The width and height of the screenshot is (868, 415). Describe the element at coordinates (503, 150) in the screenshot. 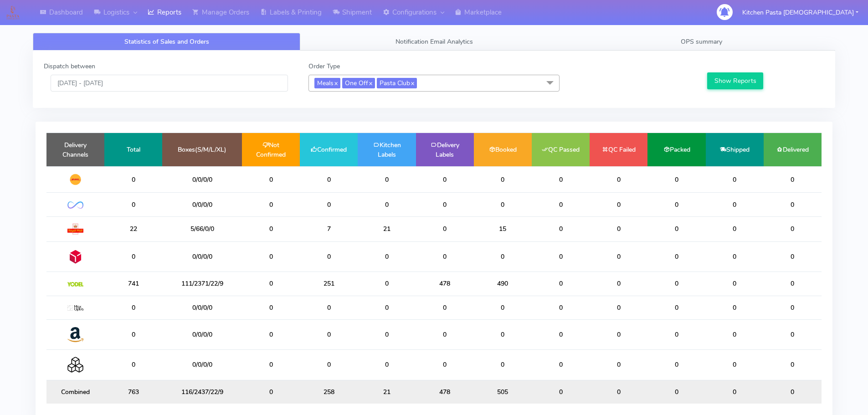

I see `td: Booked` at that location.